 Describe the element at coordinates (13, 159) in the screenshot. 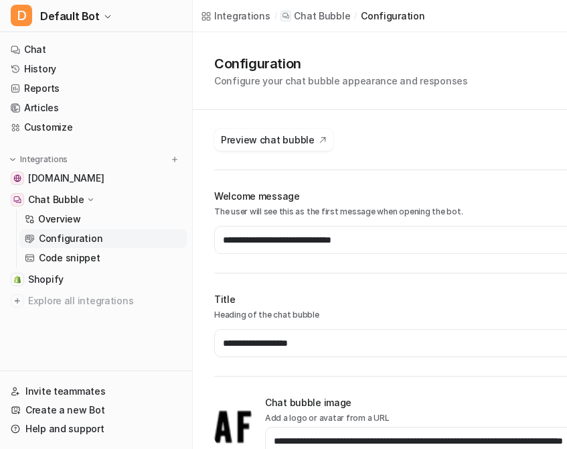

I see `img: expand menu` at that location.